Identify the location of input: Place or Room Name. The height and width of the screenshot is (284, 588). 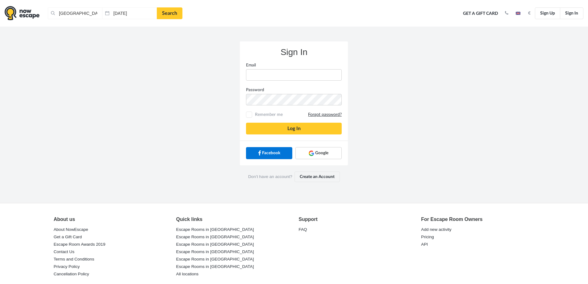
(75, 13).